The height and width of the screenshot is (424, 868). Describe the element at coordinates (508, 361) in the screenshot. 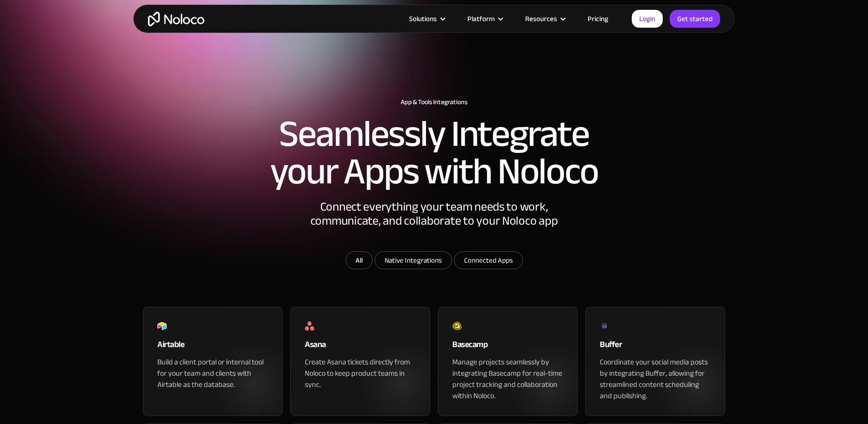

I see `a: BasecampManage projects seamlessly by integrating Basecamp for real-time project tracking and col...` at that location.